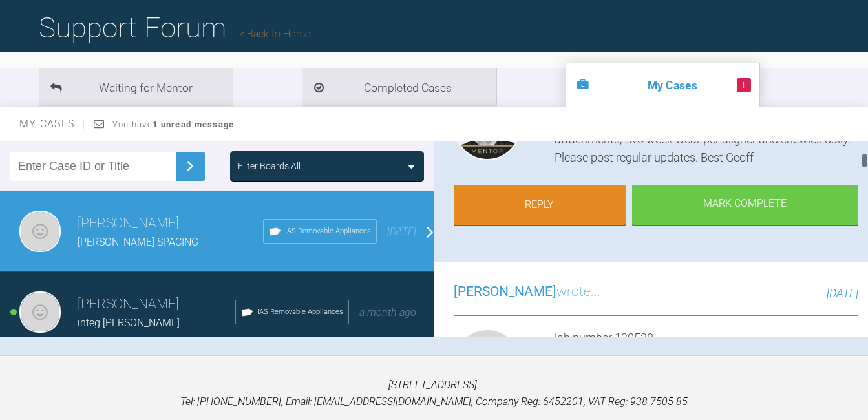 This screenshot has height=420, width=868. I want to click on img: chevronRight.28bd32b0.svg, so click(190, 166).